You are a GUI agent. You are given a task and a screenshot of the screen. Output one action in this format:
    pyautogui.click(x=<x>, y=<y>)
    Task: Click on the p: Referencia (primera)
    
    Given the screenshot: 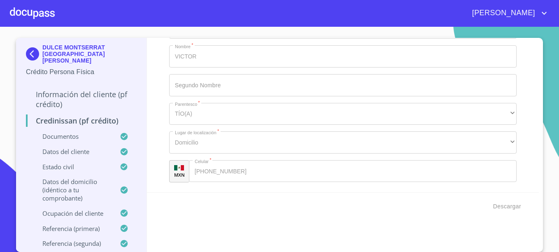 What is the action you would take?
    pyautogui.click(x=73, y=229)
    